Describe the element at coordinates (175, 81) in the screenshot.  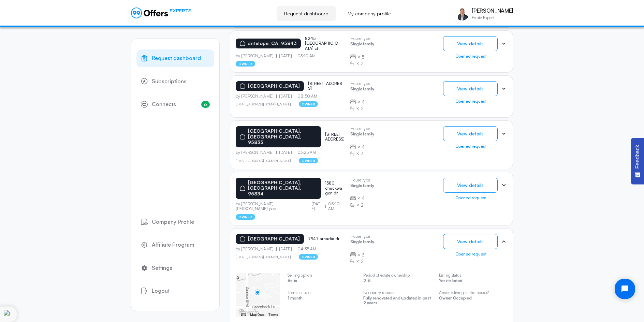
I see `a: Subscriptions` at that location.